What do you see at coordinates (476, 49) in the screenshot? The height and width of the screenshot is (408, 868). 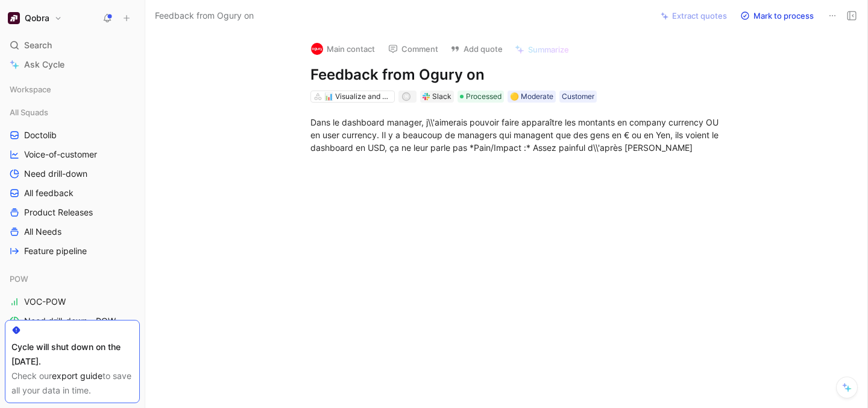 I see `button: Add quote` at bounding box center [476, 49].